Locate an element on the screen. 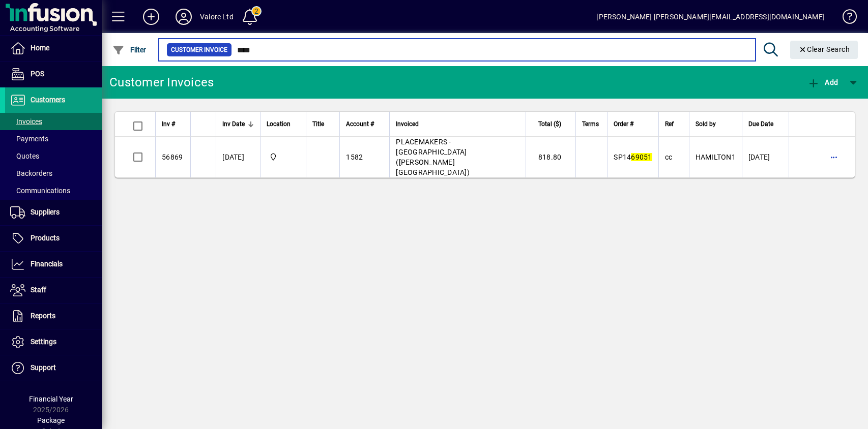 The image size is (868, 429). div: Inv # is located at coordinates (173, 124).